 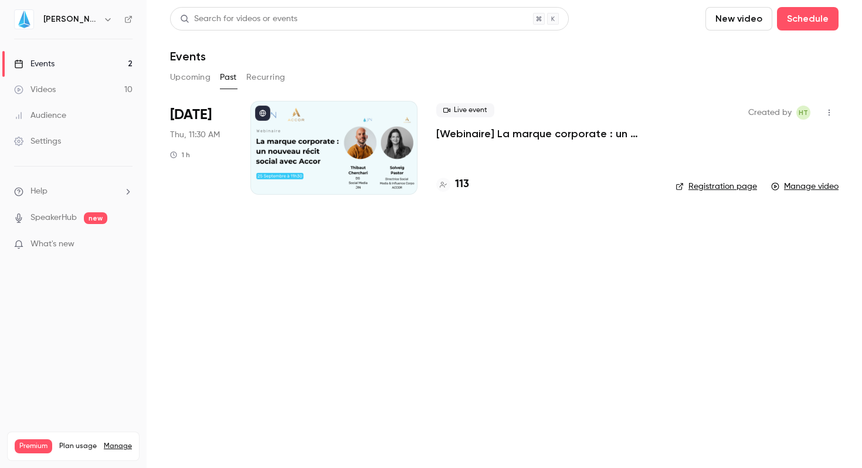 I want to click on span: new, so click(x=96, y=218).